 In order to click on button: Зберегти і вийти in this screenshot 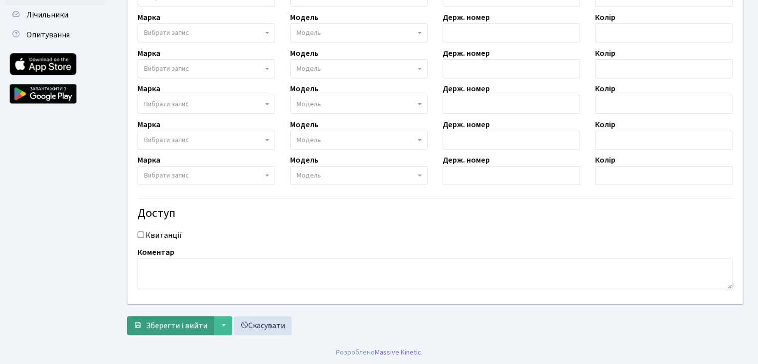, I will do `click(170, 325)`.